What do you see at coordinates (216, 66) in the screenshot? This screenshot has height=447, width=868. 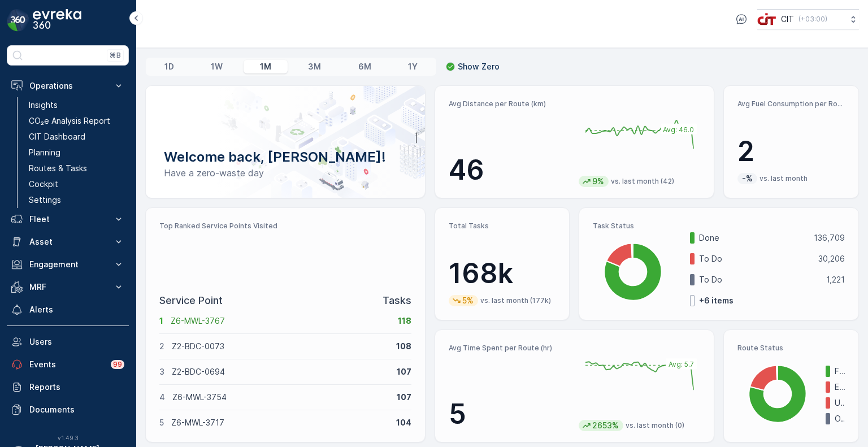 I see `p: 1W` at bounding box center [216, 66].